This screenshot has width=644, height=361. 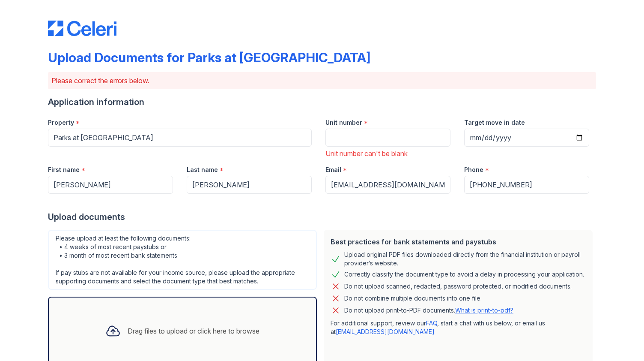 I want to click on div: Unit number can't be blank, so click(x=388, y=154).